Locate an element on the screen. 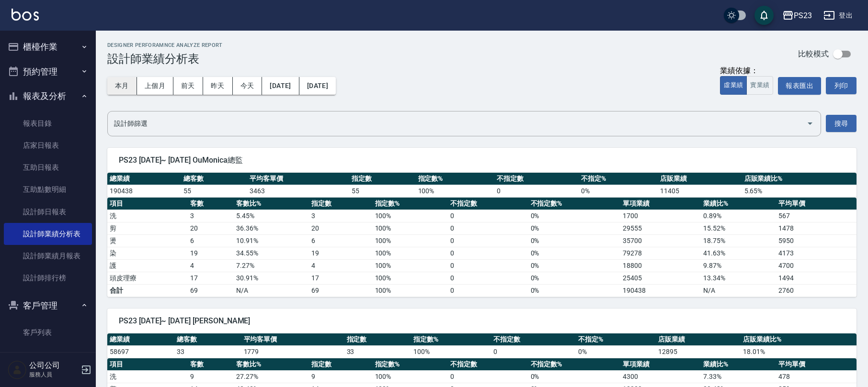 The height and width of the screenshot is (387, 868). td: 11405 is located at coordinates (700, 191).